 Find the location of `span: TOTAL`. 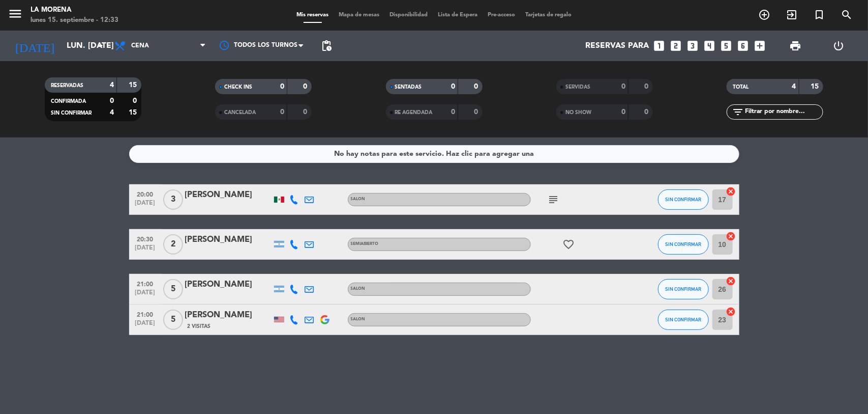

span: TOTAL is located at coordinates (740, 87).